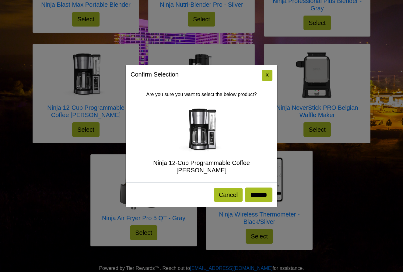 The height and width of the screenshot is (272, 403). Describe the element at coordinates (202, 130) in the screenshot. I see `img: Ninja 12-Cup Programmable Coffee Brewer` at that location.